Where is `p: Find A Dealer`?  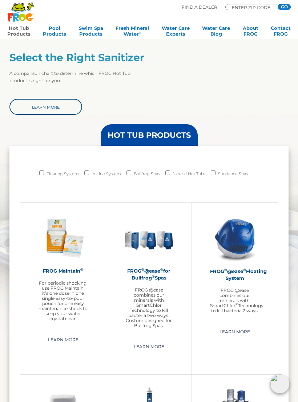 p: Find A Dealer is located at coordinates (200, 7).